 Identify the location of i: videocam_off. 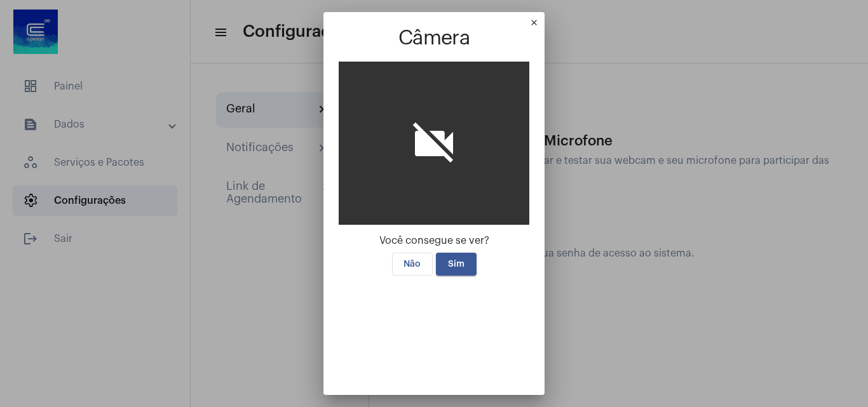
(434, 143).